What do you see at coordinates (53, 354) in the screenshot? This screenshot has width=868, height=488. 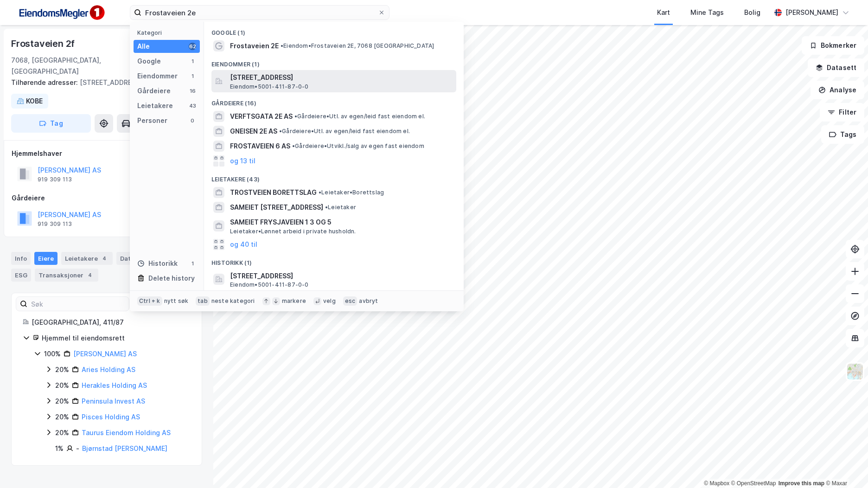 I see `div: 100%` at bounding box center [53, 354].